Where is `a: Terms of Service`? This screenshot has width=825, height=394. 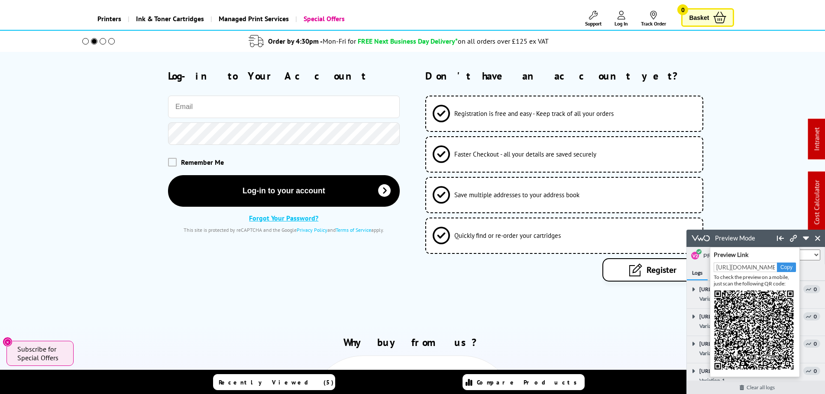 a: Terms of Service is located at coordinates (353, 230).